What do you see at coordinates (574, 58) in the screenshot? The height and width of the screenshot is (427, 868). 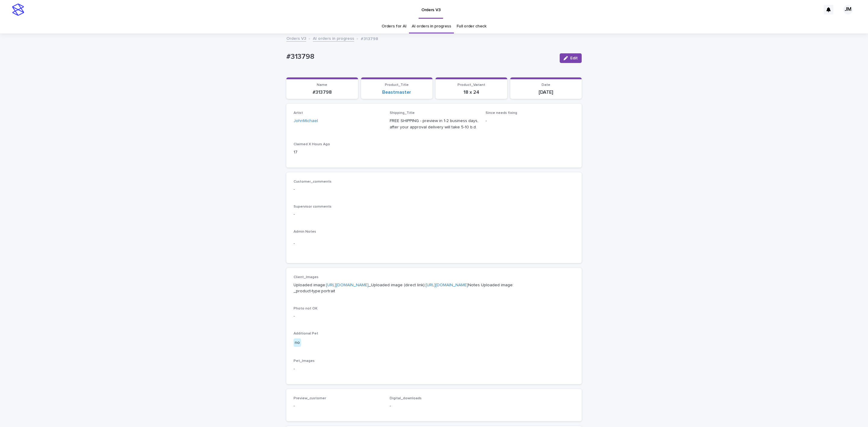 I see `span: Edit` at bounding box center [574, 58].